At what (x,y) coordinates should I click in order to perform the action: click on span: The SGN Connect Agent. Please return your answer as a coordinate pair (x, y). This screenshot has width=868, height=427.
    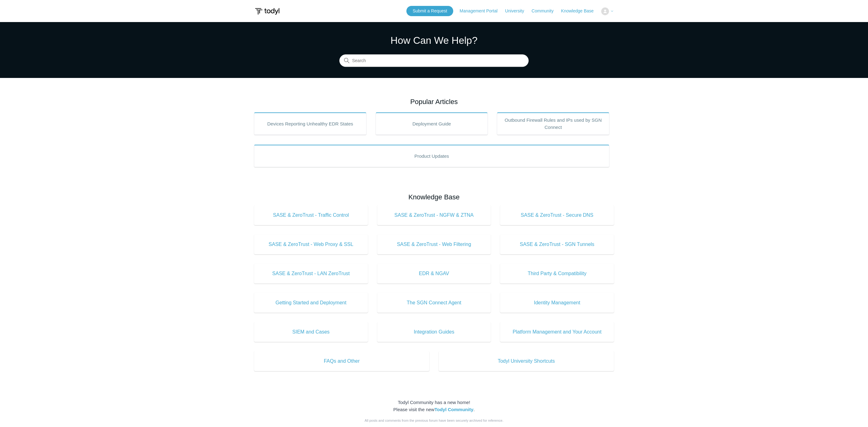
    Looking at the image, I should click on (434, 303).